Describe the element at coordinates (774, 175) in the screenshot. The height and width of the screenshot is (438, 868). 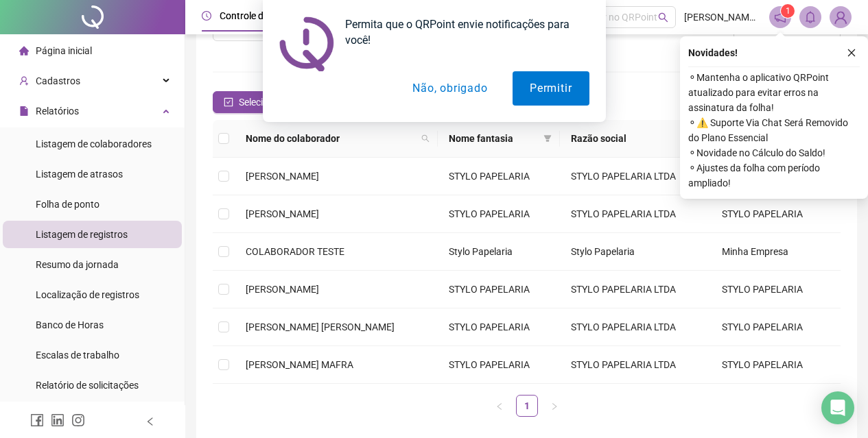
I see `span: ⚬ Ajustes da folha com período ampliado!` at that location.